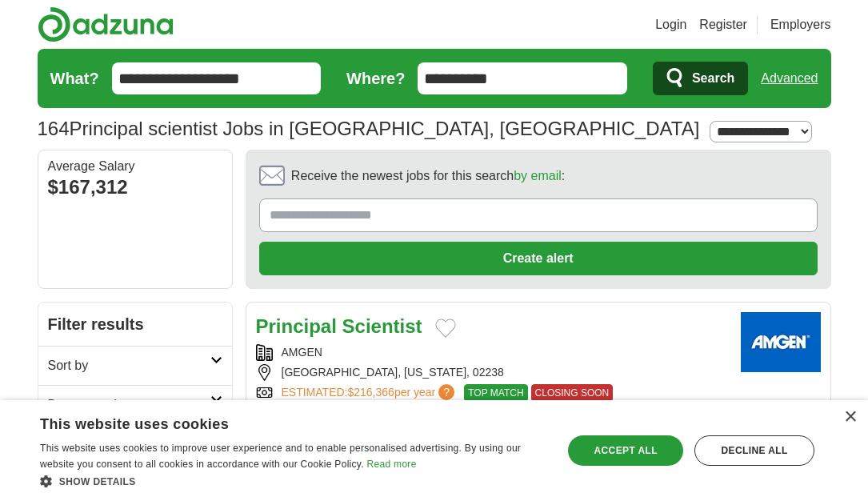 This screenshot has height=501, width=868. What do you see at coordinates (97, 482) in the screenshot?
I see `span: Show details` at bounding box center [97, 482].